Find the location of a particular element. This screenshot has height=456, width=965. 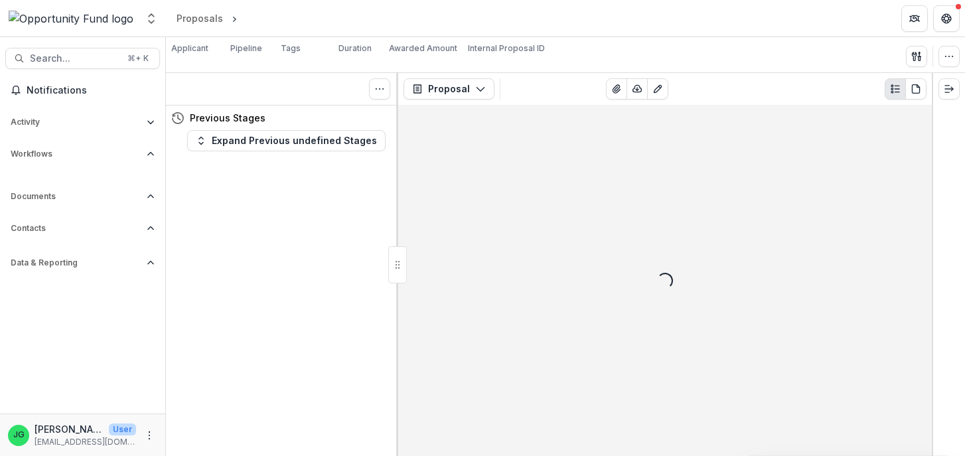

div: Jake Goodman is located at coordinates (19, 435).